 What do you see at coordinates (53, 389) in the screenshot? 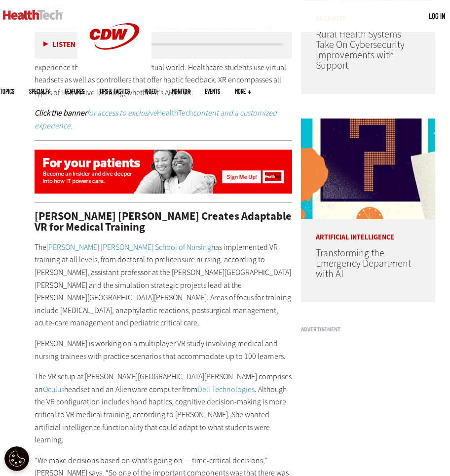
I see `a: Oculus` at bounding box center [53, 389].